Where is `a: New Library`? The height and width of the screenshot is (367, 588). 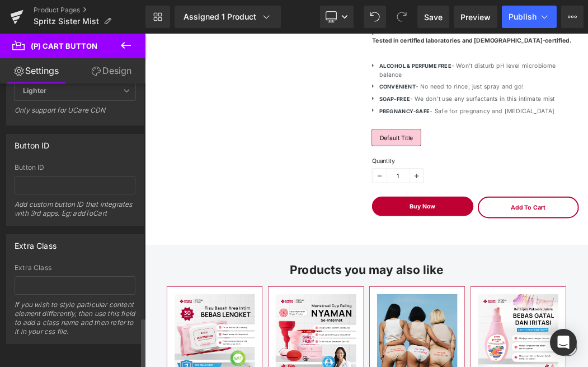
a: New Library is located at coordinates (158, 17).